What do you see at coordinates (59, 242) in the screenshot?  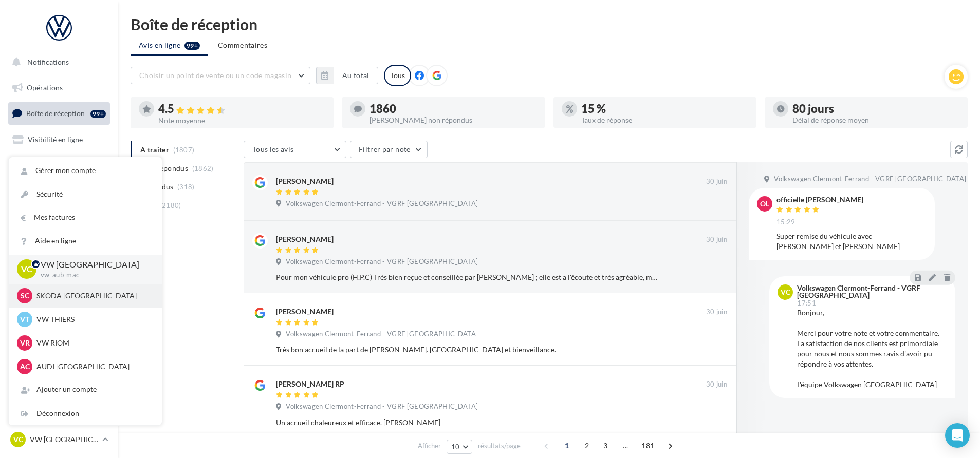 I see `a: Calendrier` at bounding box center [59, 242].